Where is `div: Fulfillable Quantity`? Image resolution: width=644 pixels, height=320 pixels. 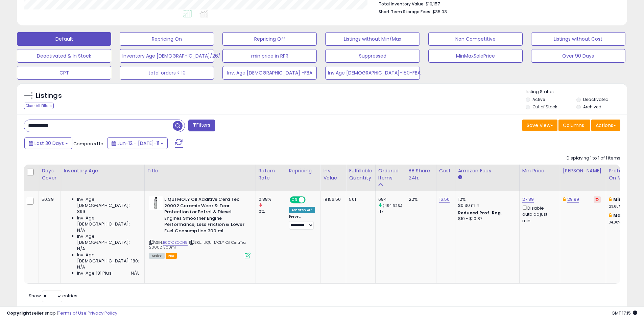 div: Fulfillable Quantity is located at coordinates (361, 174).